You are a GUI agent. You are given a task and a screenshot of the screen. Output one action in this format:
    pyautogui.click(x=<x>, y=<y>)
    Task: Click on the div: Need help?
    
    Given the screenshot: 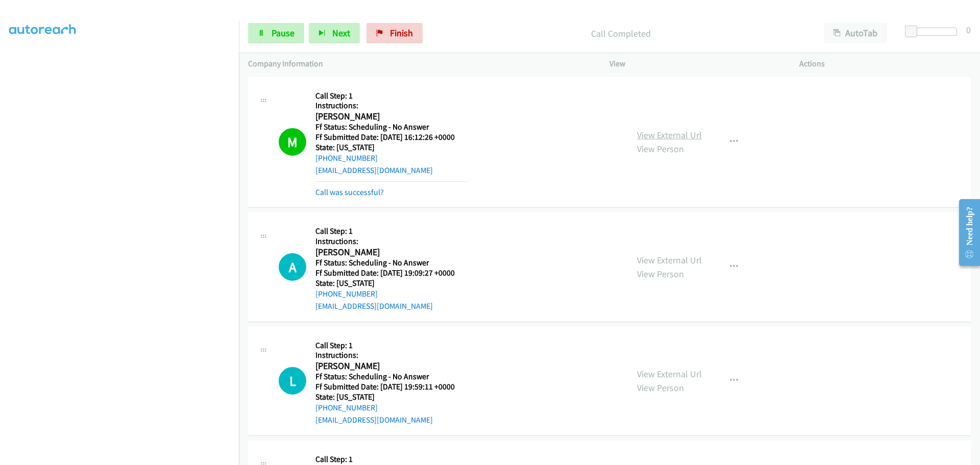 What is the action you would take?
    pyautogui.click(x=19, y=34)
    